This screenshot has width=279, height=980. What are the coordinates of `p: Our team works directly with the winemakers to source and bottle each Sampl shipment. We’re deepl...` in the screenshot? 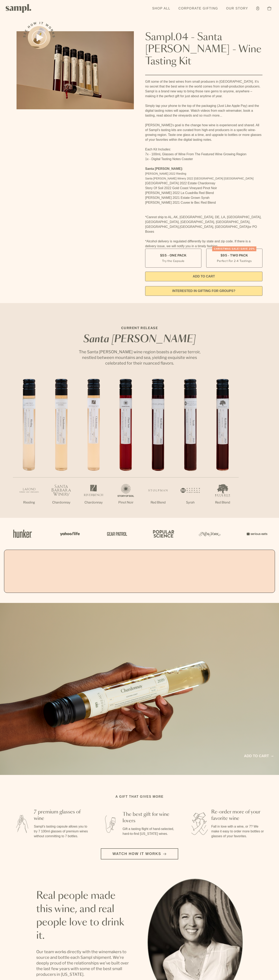 It's located at (84, 963).